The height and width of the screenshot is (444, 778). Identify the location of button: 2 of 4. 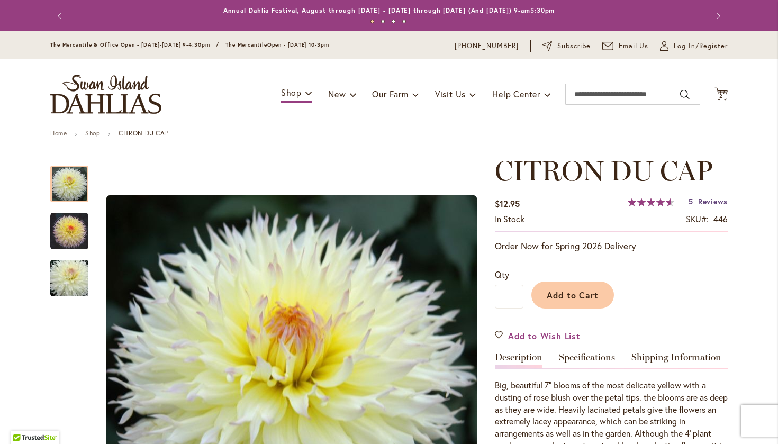
(383, 21).